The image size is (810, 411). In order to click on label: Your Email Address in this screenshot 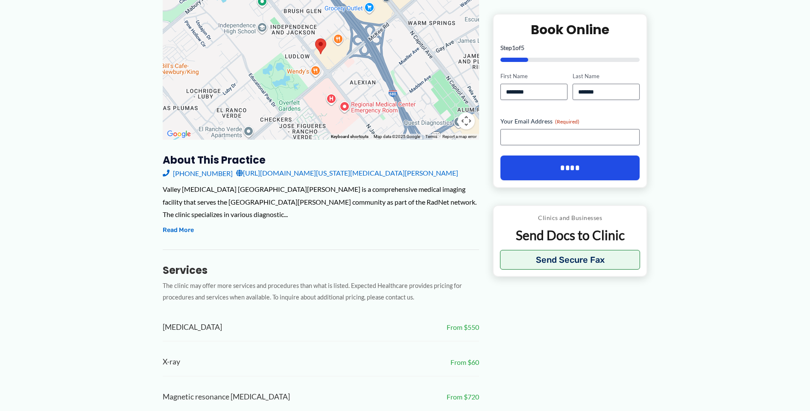, I will do `click(570, 121)`.